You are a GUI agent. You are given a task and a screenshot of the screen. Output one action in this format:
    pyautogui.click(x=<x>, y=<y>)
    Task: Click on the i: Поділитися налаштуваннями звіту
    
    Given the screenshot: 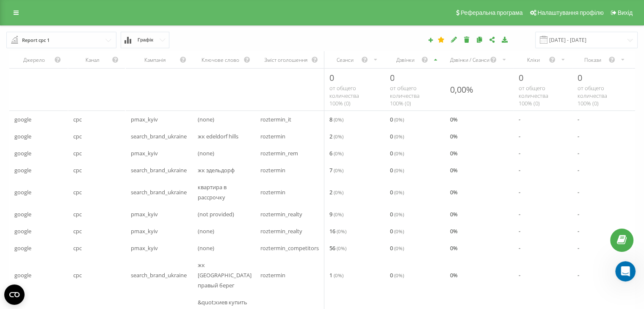 What is the action you would take?
    pyautogui.click(x=492, y=39)
    